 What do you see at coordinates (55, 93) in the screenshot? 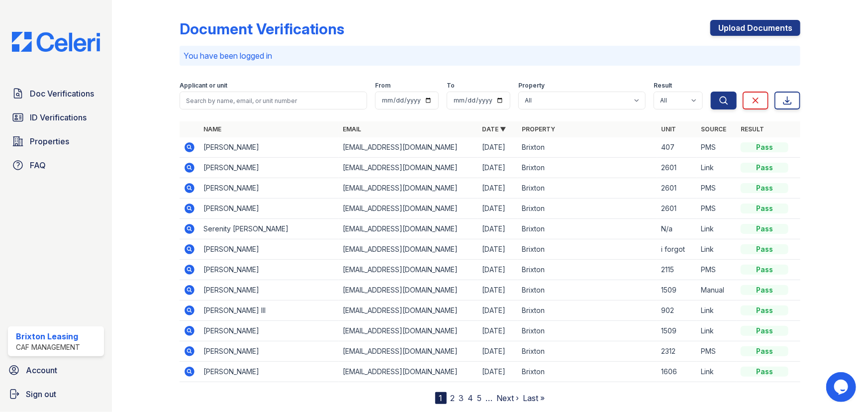
I see `a: Doc Verifications` at bounding box center [55, 93].